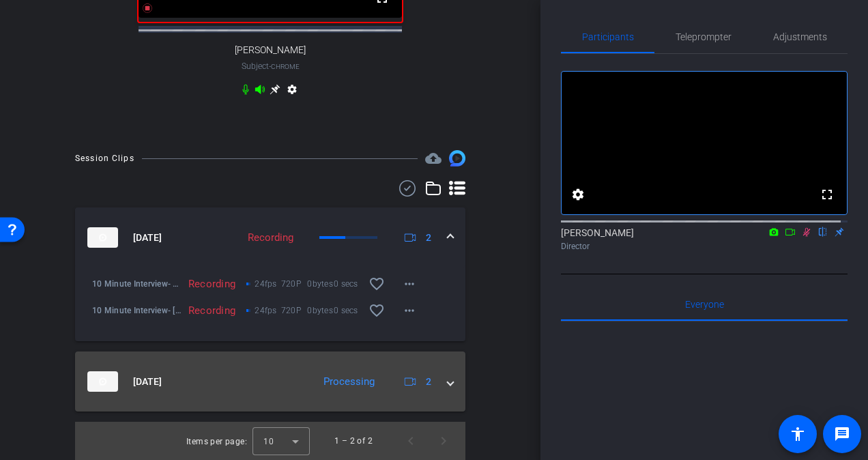  Describe the element at coordinates (443, 441) in the screenshot. I see `button: Next page` at that location.